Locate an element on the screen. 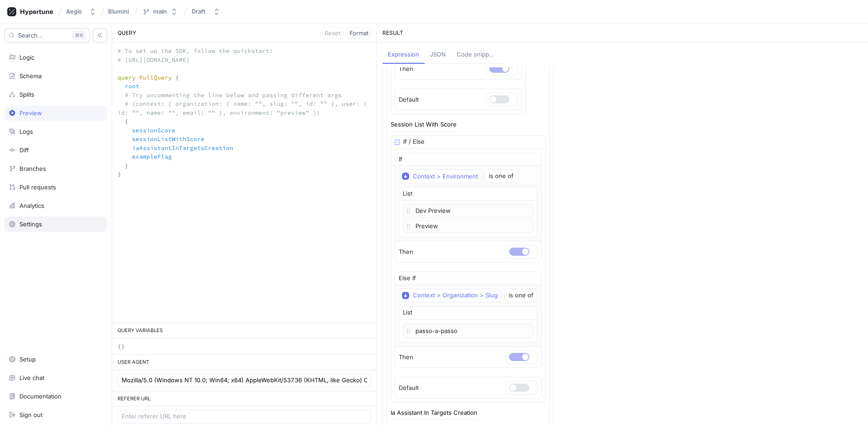 Image resolution: width=868 pixels, height=427 pixels. div: Logs is located at coordinates (26, 131).